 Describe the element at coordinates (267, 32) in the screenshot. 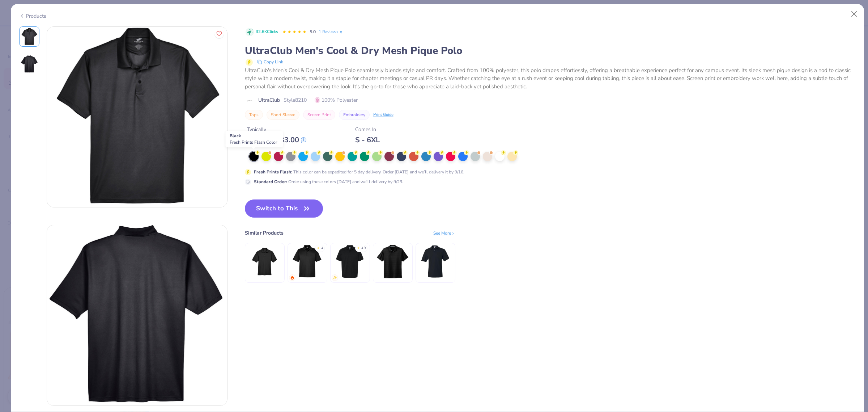

I see `span: 32.6K Clicks` at that location.